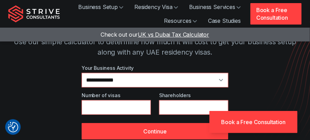  Describe the element at coordinates (155, 47) in the screenshot. I see `p: Use our simple calculator to determine how much it will cost to get your business setup along wit...` at that location.